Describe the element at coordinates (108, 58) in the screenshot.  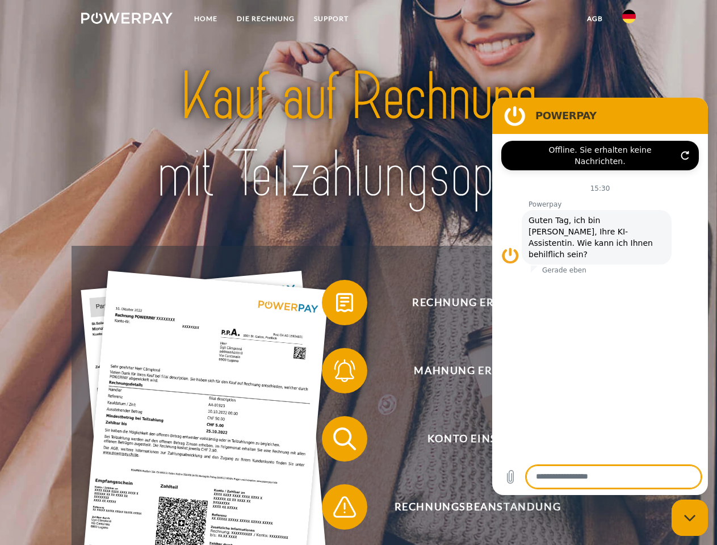
I see `label: Offline. Sie erhalten keine Nachrichten.` at that location.